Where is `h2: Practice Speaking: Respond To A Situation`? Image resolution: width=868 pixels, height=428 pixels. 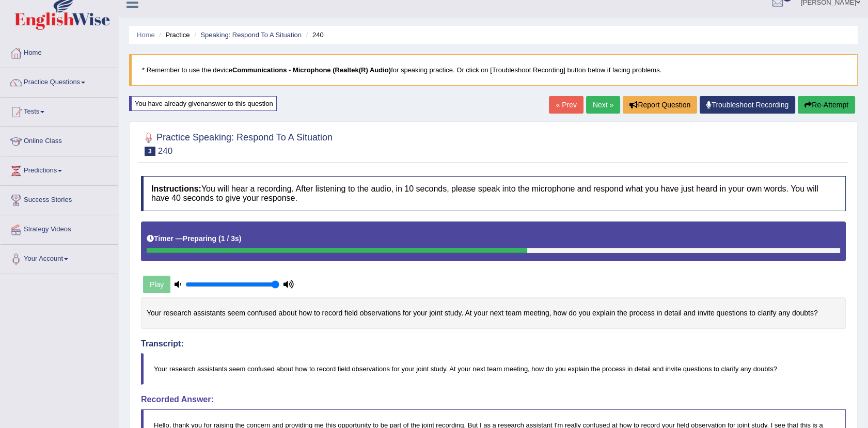 h2: Practice Speaking: Respond To A Situation is located at coordinates (236, 143).